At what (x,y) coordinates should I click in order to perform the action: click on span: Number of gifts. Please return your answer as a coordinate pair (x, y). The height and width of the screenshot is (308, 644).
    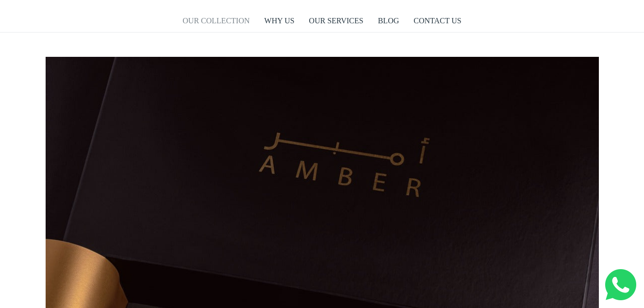
    Looking at the image, I should click on (300, 85).